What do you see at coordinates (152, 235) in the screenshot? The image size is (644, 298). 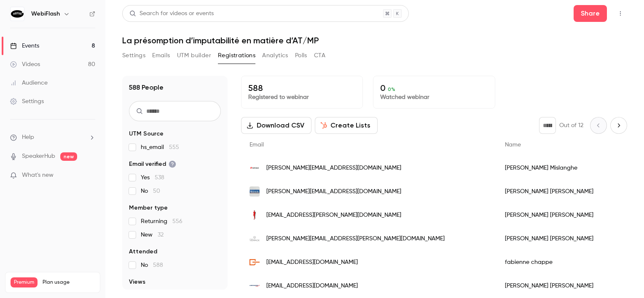 I see `span: New` at bounding box center [152, 235].